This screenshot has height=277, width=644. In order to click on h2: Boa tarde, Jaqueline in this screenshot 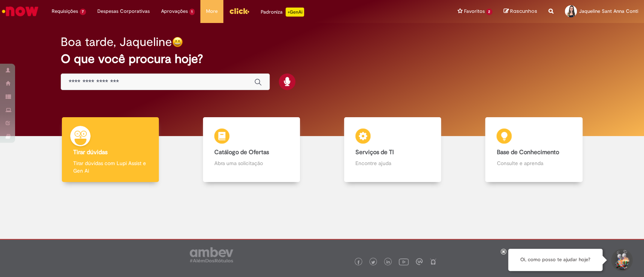, I will do `click(116, 42)`.